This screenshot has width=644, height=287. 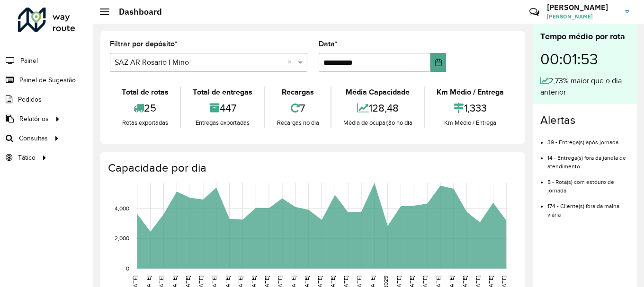 What do you see at coordinates (29, 60) in the screenshot?
I see `span: Painel` at bounding box center [29, 60].